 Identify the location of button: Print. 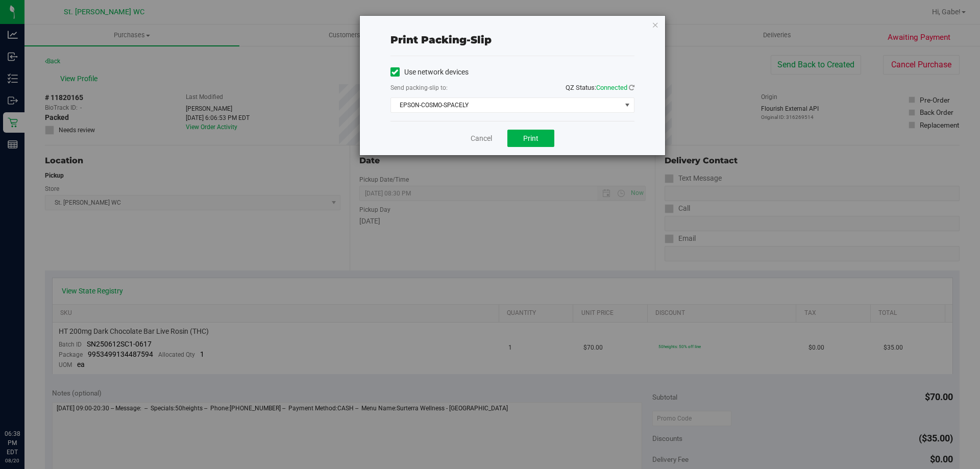
(531, 139).